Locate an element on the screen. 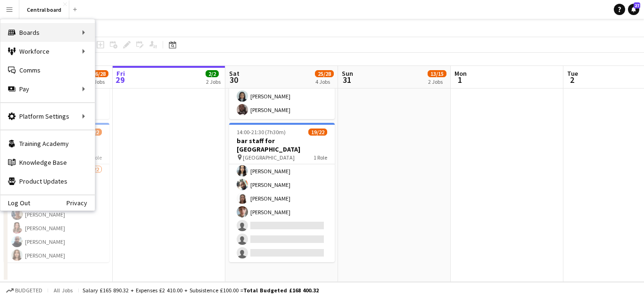  button: Central board is located at coordinates (44, 9).